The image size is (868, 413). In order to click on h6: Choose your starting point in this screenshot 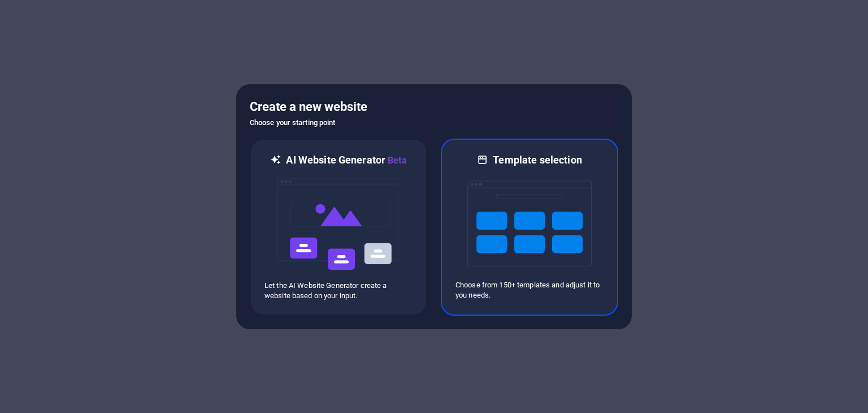, I will do `click(434, 123)`.